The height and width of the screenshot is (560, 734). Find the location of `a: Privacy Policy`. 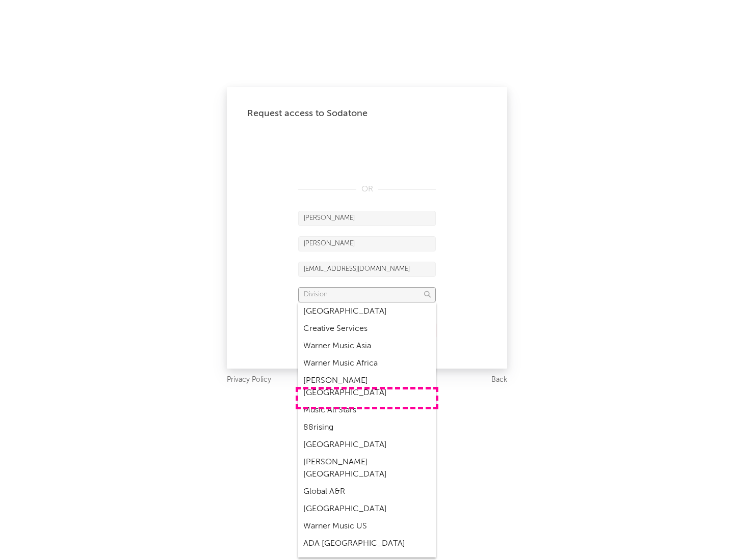

a: Privacy Policy is located at coordinates (249, 379).